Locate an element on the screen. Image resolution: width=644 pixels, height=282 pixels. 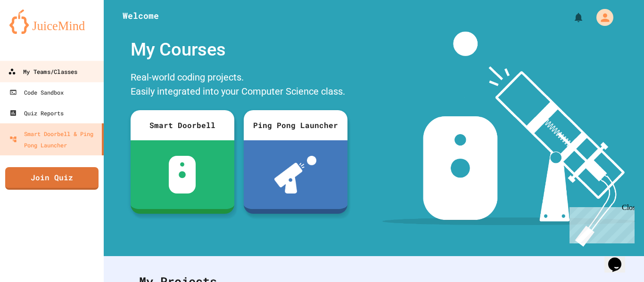
div: Chat with us now!Close is located at coordinates (34, 31).